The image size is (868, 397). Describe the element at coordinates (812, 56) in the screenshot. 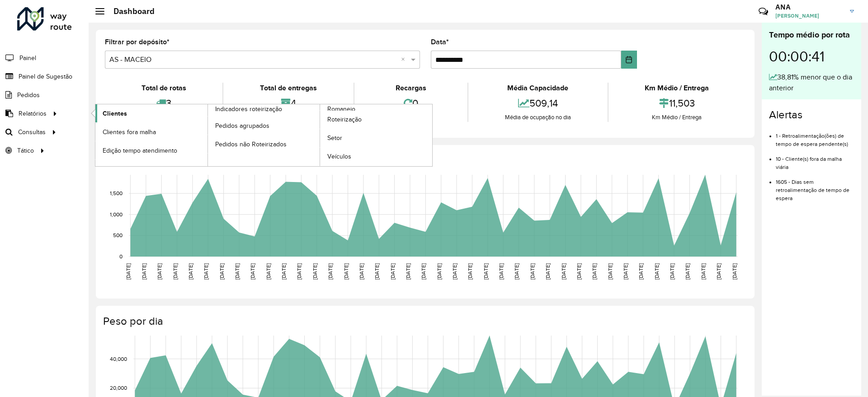

I see `div: 00:00:41` at that location.